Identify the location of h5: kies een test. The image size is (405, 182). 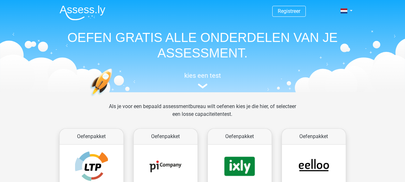
(203, 75).